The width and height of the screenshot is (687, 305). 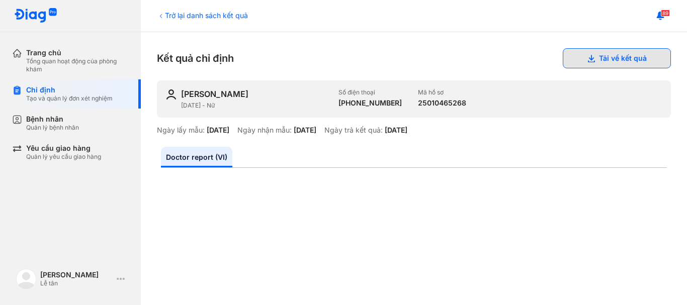 What do you see at coordinates (69, 99) in the screenshot?
I see `div: Tạo và quản lý đơn xét nghiệm` at bounding box center [69, 99].